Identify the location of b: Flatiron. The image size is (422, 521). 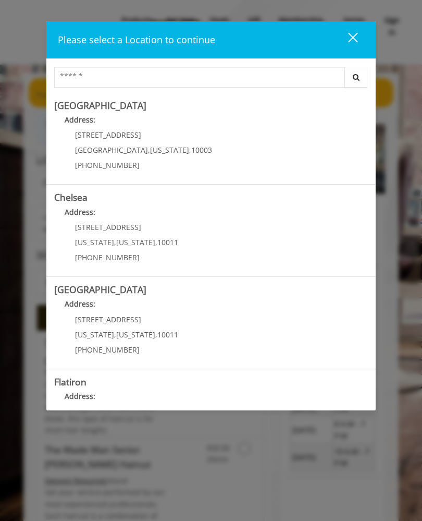
(70, 382).